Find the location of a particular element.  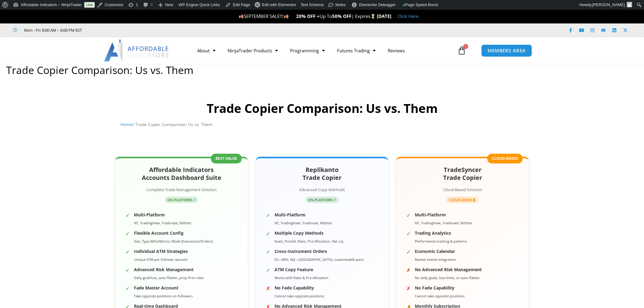

p: Advanced Copy Methods is located at coordinates (322, 190).